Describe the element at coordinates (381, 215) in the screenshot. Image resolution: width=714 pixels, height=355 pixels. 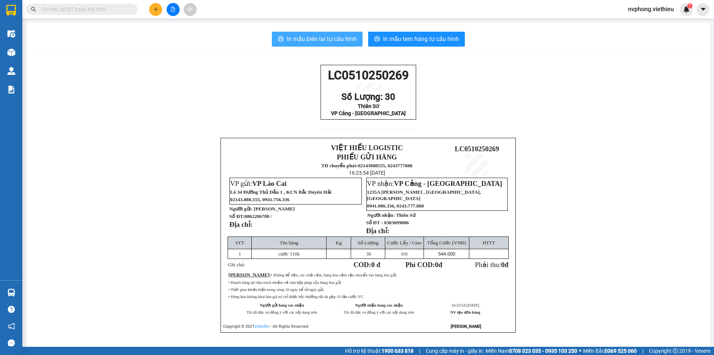
I see `strong: Người nhận:` at that location.